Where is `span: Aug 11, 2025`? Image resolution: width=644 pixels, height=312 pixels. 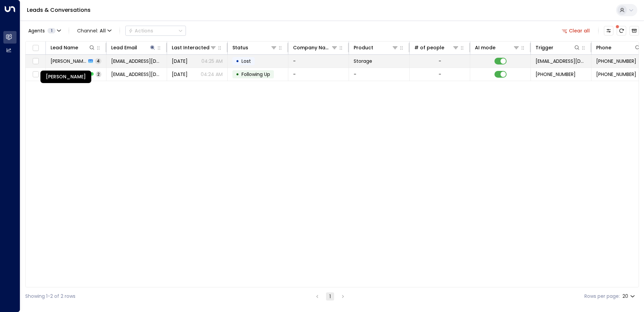 span: Aug 11, 2025 is located at coordinates (180, 74).